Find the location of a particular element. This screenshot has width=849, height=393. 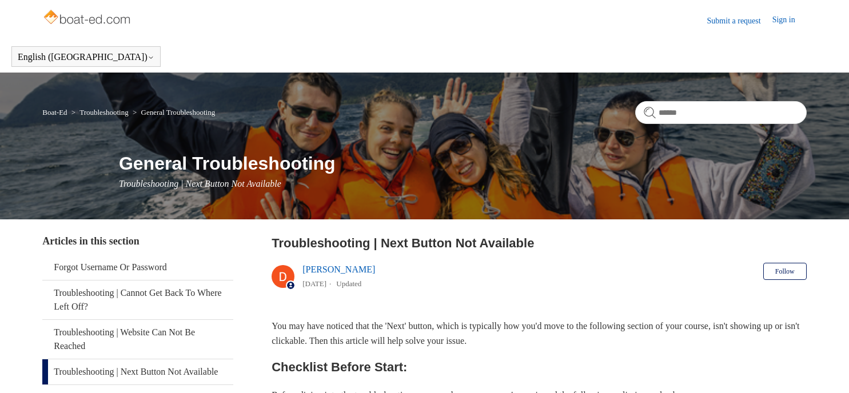

li: Boat-Ed is located at coordinates (55, 112).